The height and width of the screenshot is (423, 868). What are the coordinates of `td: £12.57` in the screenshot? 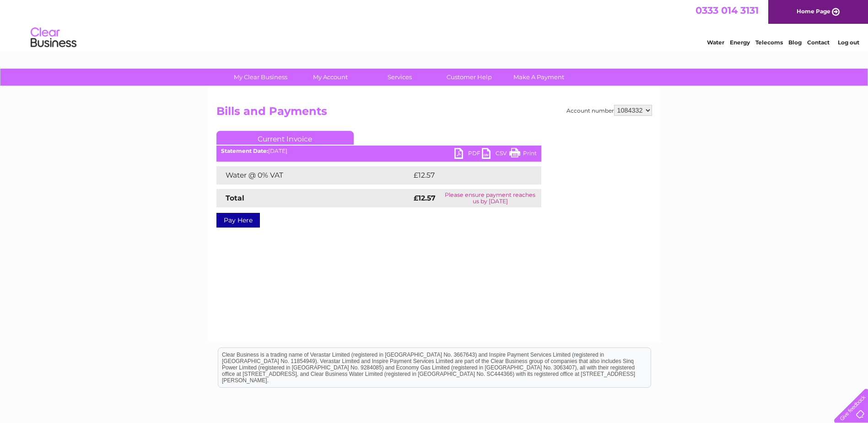 It's located at (466, 176).